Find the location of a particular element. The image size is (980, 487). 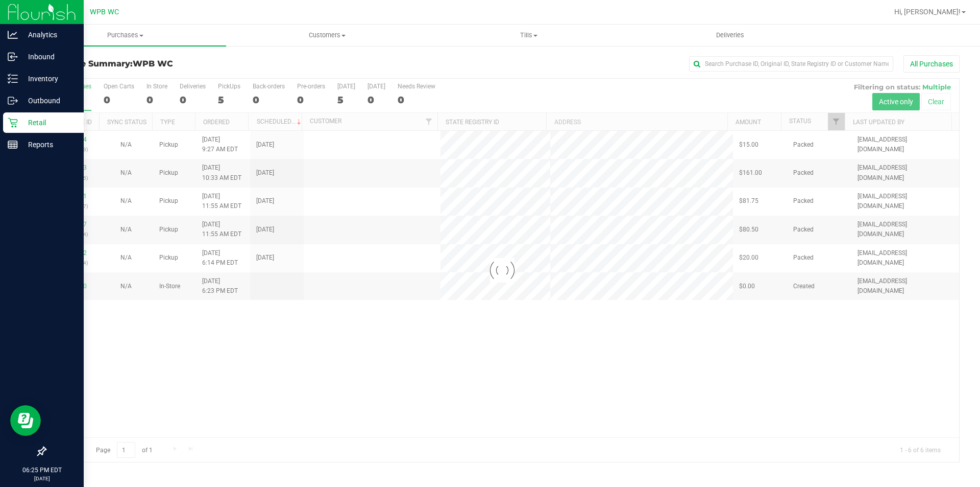

a: Deliveries is located at coordinates (730, 35).